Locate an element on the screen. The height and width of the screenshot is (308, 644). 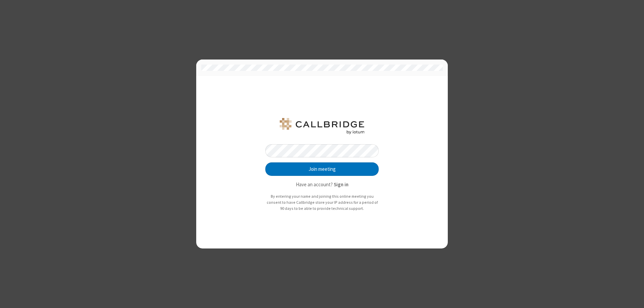
p: By entering your name and joining this online meeting you consent to have Callbridge store your I... is located at coordinates (322, 202).